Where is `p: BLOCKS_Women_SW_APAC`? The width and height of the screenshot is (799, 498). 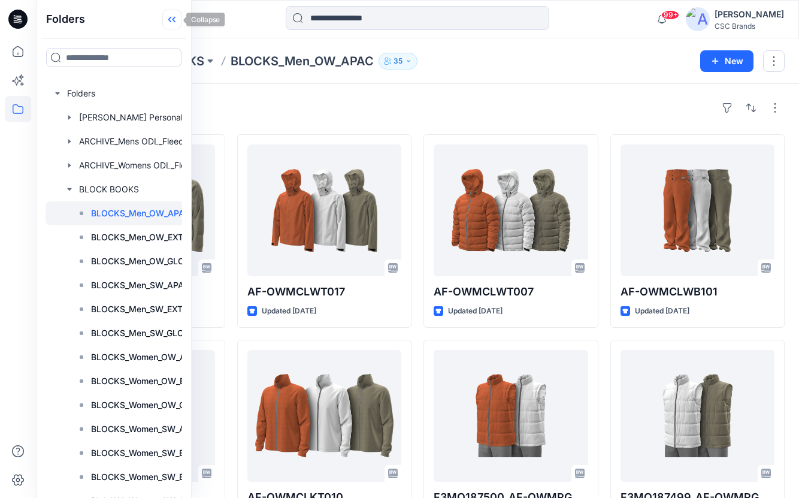 p: BLOCKS_Women_SW_APAC is located at coordinates (146, 429).